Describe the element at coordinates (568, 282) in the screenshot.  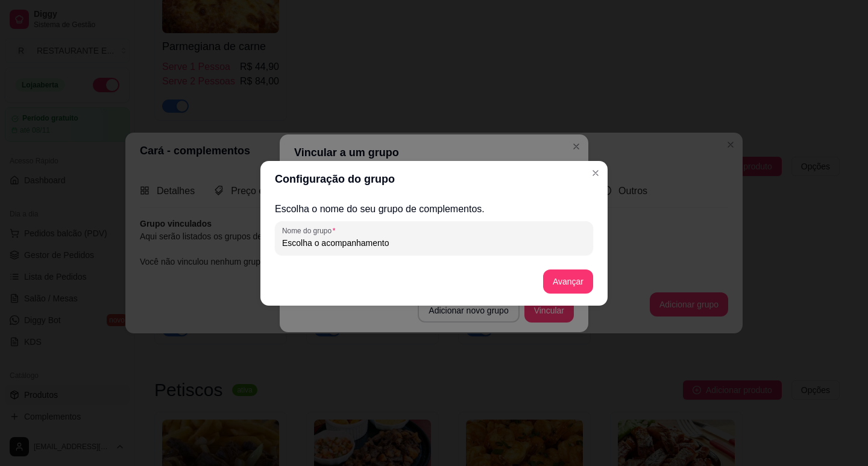
I see `button: Avançar` at that location.